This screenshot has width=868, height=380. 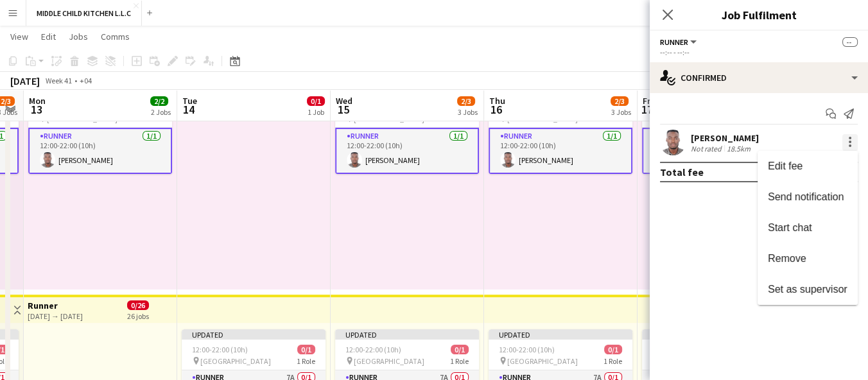 What do you see at coordinates (808, 259) in the screenshot?
I see `button: Remove` at bounding box center [808, 259].